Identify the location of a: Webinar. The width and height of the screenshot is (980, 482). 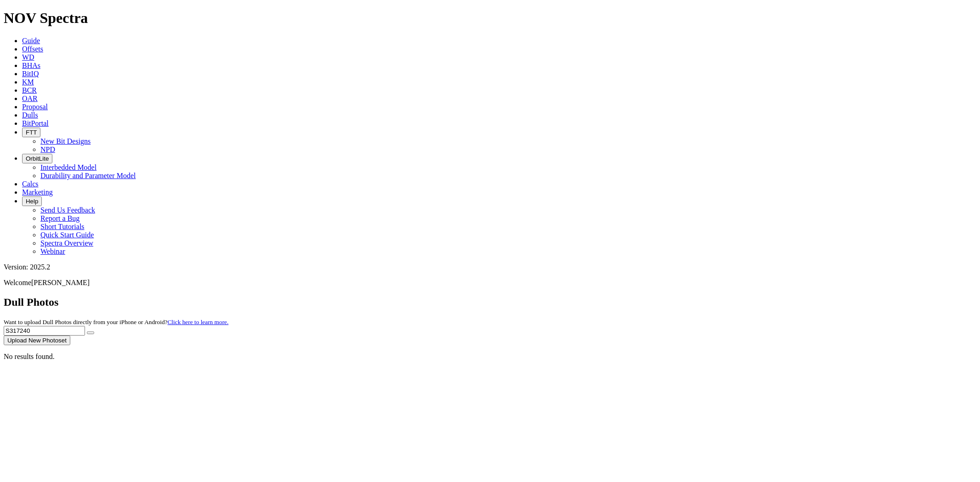
(53, 252).